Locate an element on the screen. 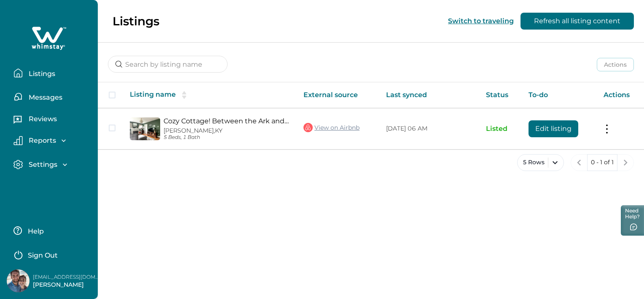  p: Help is located at coordinates (34, 231).